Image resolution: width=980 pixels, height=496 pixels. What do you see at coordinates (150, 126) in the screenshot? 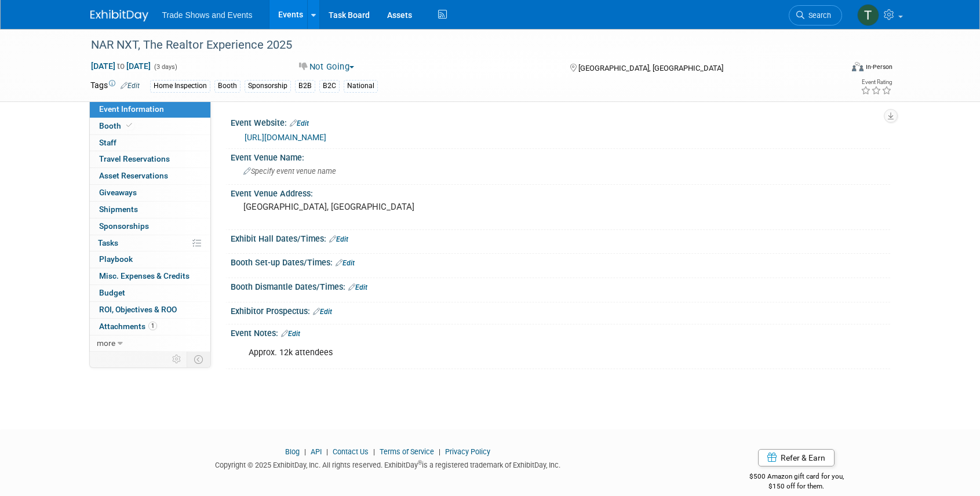
I see `a: Booth` at bounding box center [150, 126].